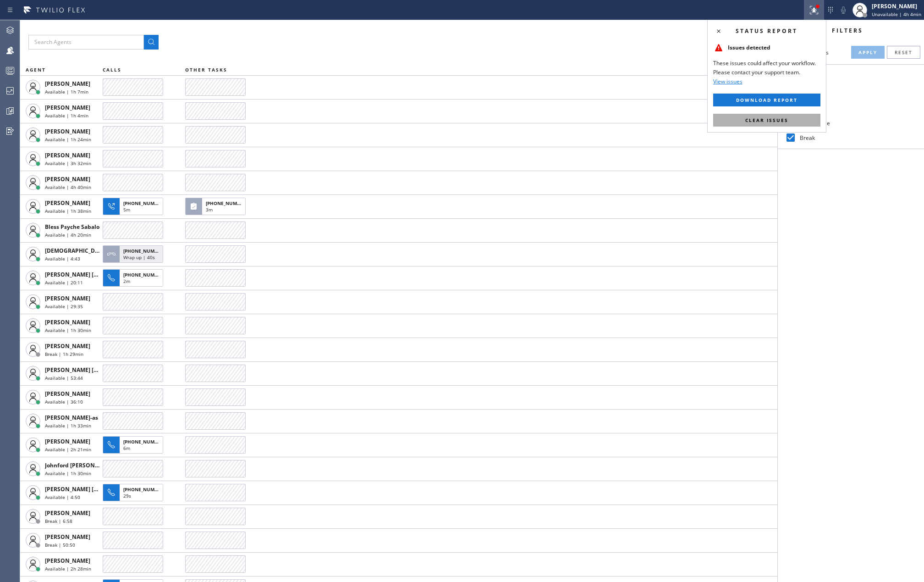 This screenshot has width=924, height=582. I want to click on span: Available | 1h 33min, so click(68, 426).